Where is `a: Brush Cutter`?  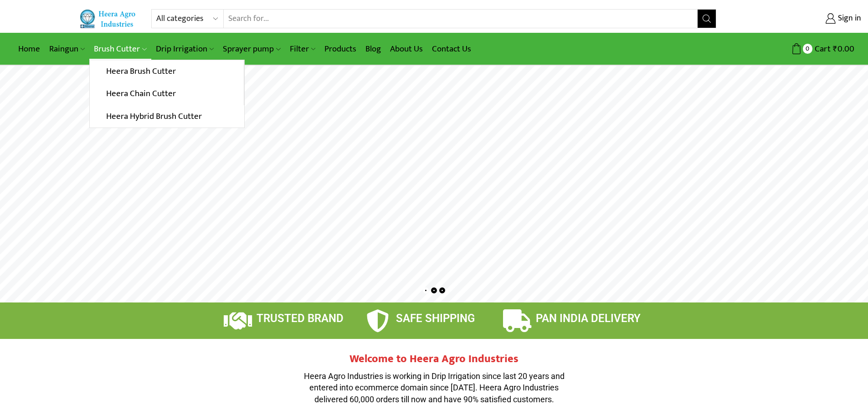
a: Brush Cutter is located at coordinates (120, 48).